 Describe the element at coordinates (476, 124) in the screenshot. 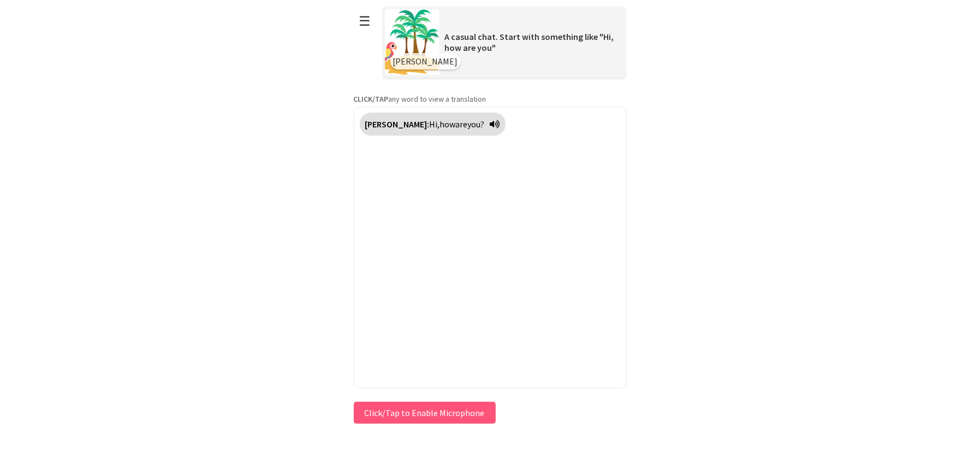

I see `span: you?` at that location.